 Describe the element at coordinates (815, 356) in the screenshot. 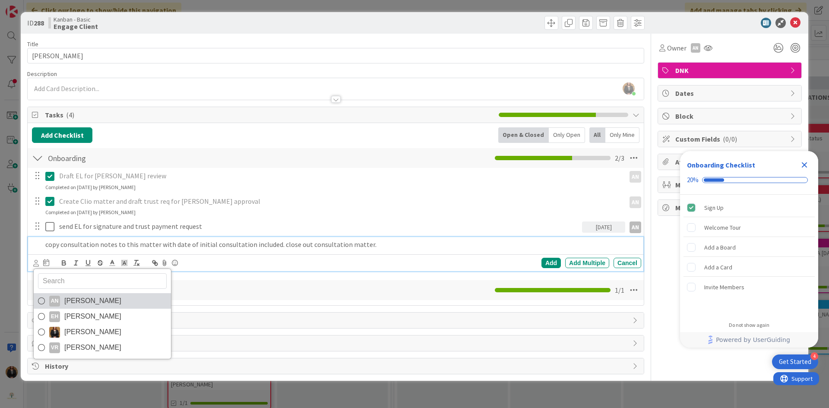

I see `div: 4` at that location.